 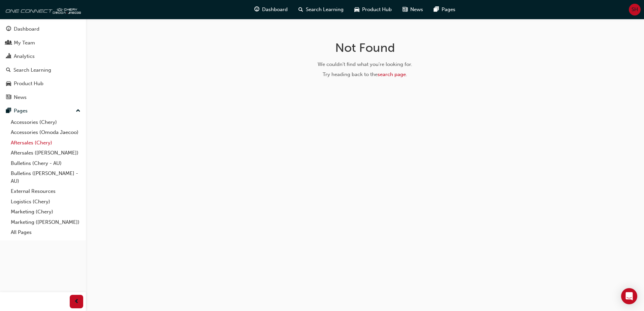 I want to click on div: Open Intercom Messenger, so click(x=629, y=296).